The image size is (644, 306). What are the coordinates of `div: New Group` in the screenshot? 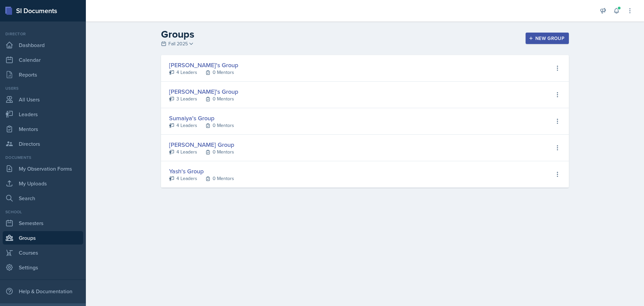 It's located at (547, 38).